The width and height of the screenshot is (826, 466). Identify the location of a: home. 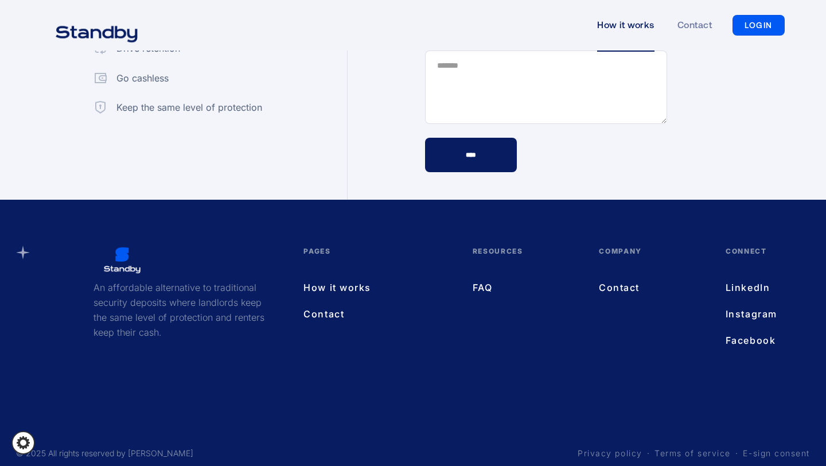
(96, 25).